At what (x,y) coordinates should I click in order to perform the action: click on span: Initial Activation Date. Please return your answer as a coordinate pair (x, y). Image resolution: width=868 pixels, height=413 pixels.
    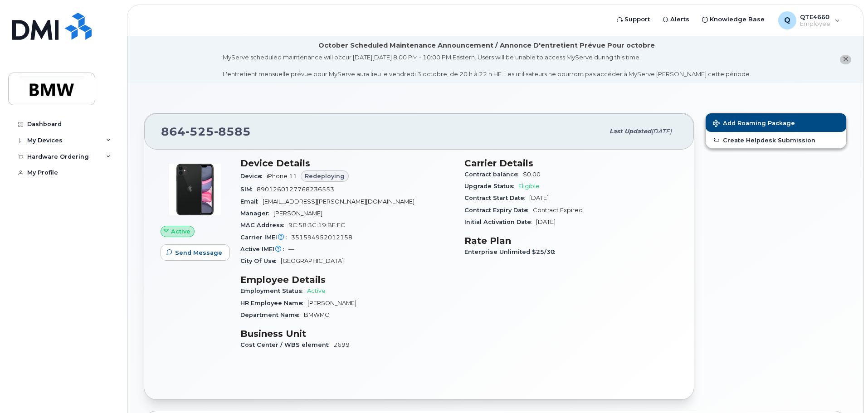
    Looking at the image, I should click on (500, 222).